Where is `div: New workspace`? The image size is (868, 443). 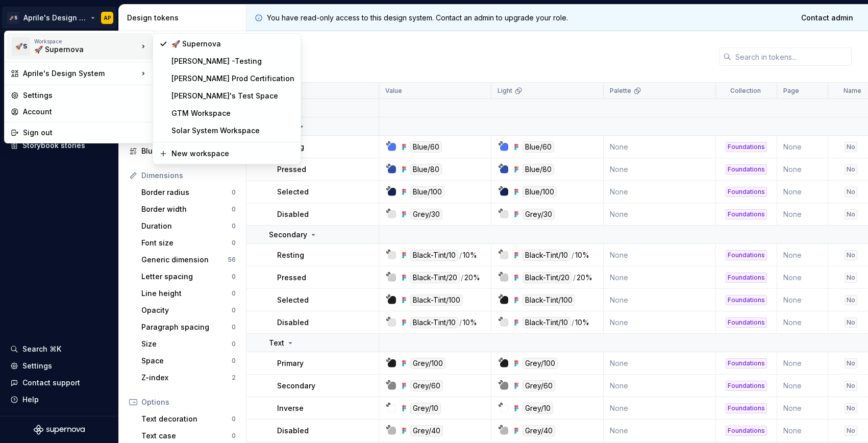 div: New workspace is located at coordinates (232, 153).